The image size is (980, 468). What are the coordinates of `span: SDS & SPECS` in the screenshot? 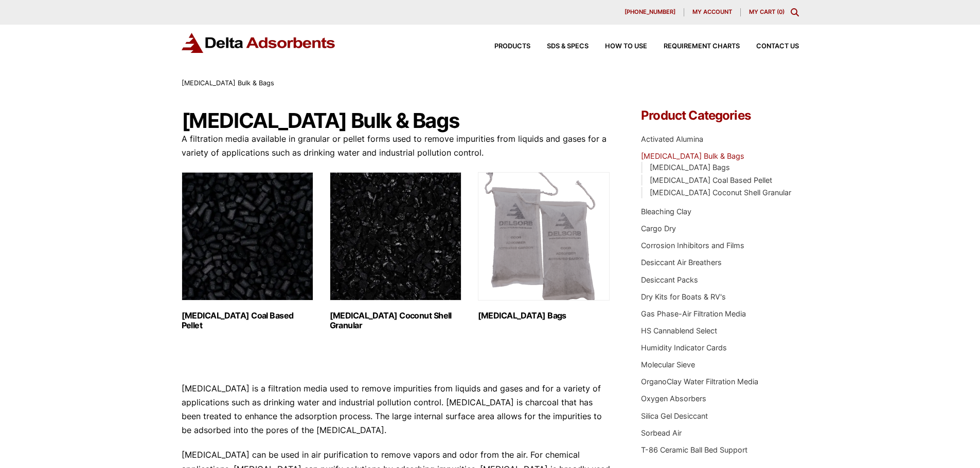 It's located at (568, 46).